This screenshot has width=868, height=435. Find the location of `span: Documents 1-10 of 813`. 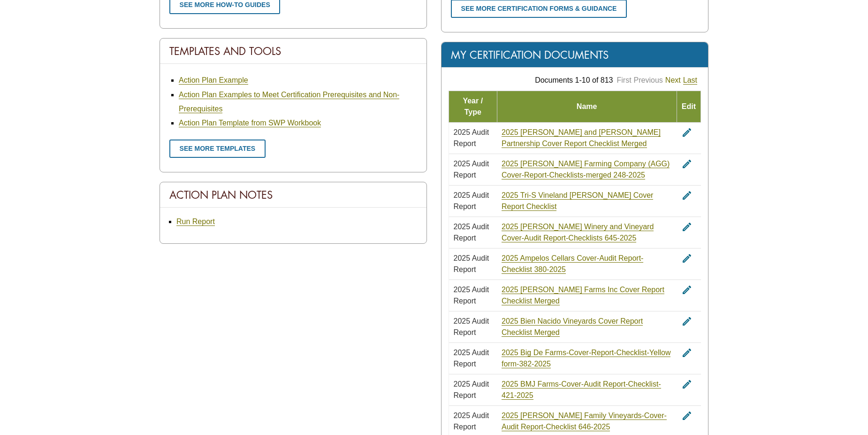

span: Documents 1-10 of 813 is located at coordinates (574, 80).